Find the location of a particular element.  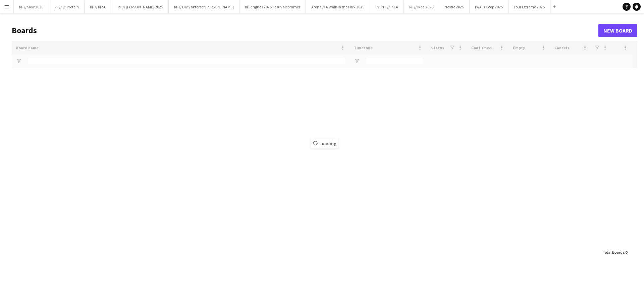

button: (WAL) Coop 2025 is located at coordinates (489, 7).